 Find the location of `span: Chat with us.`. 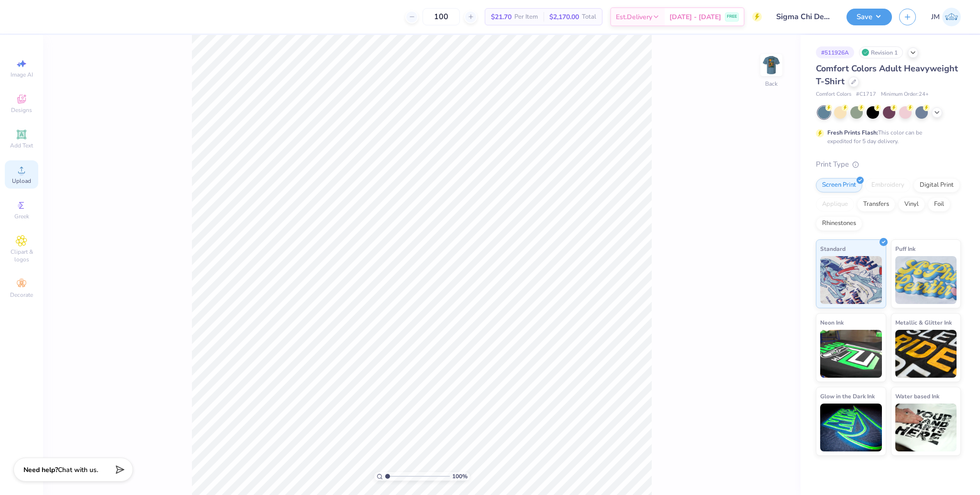

span: Chat with us. is located at coordinates (78, 469).